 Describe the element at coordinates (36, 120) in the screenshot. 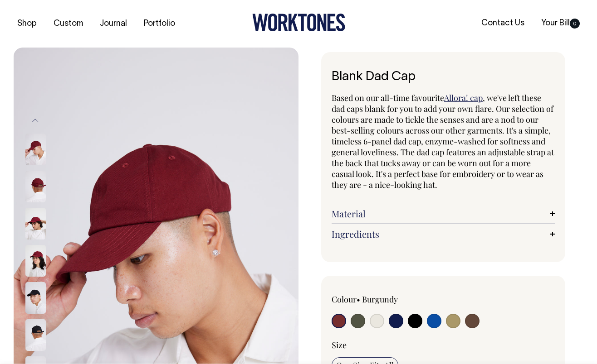

I see `button: Previous` at that location.